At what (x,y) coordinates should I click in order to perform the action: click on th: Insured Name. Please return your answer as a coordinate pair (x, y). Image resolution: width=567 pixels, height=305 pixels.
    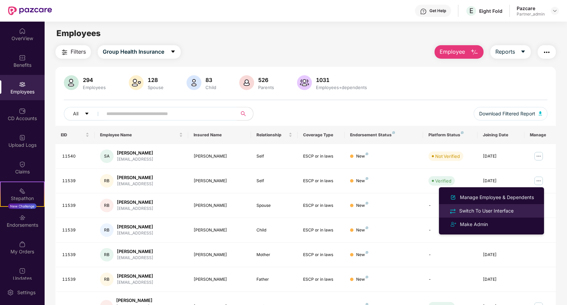
    Looking at the image, I should click on (219, 135).